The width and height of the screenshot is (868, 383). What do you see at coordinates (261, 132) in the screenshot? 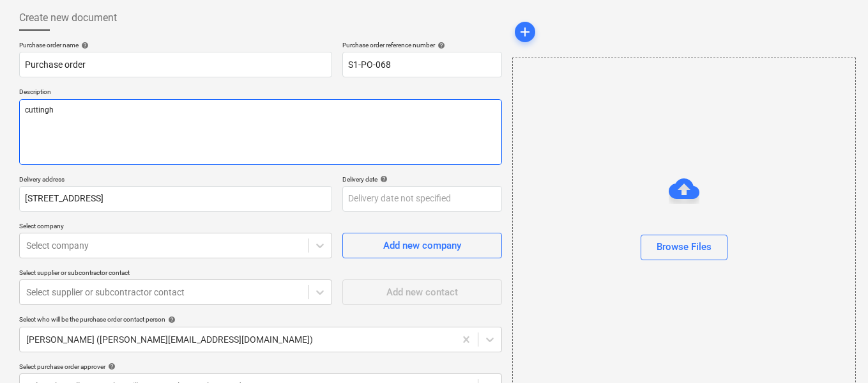
I see `textarea: cuttingh` at bounding box center [261, 132].